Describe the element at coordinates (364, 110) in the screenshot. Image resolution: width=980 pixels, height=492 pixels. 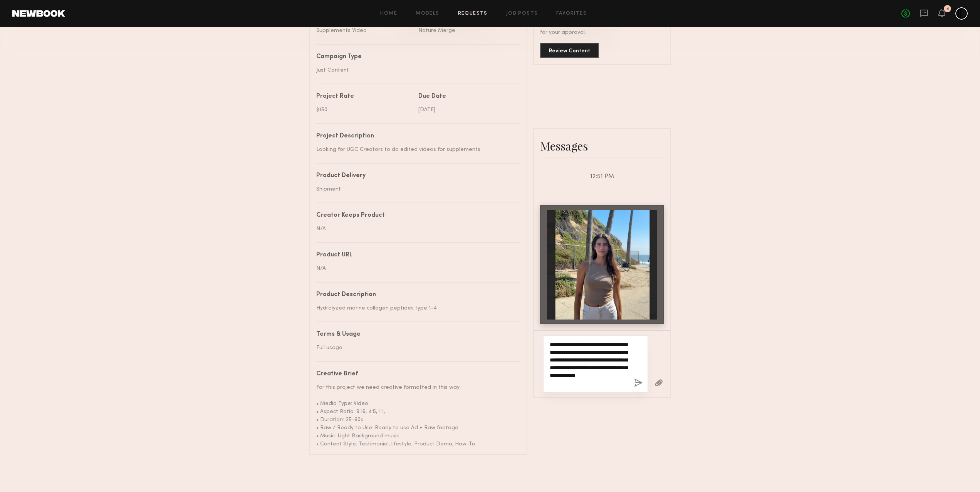
I see `div: $150` at that location.